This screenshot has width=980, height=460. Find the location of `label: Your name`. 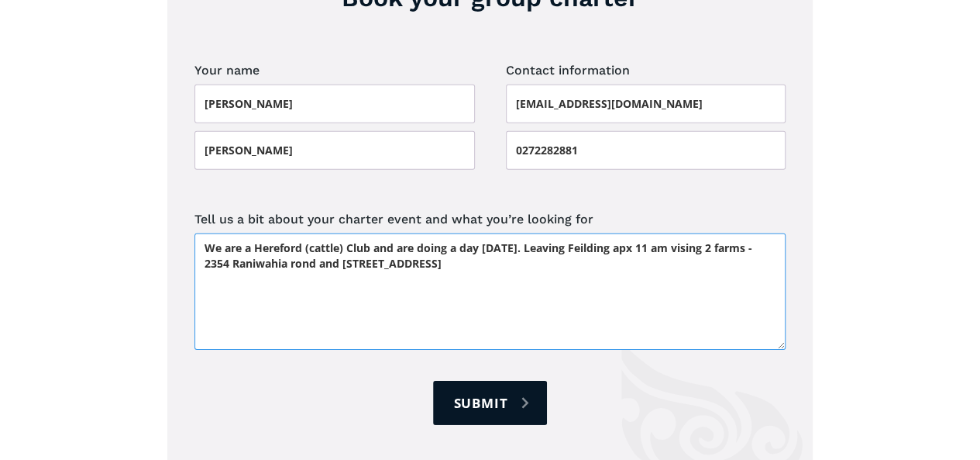

label: Your name is located at coordinates (335, 70).